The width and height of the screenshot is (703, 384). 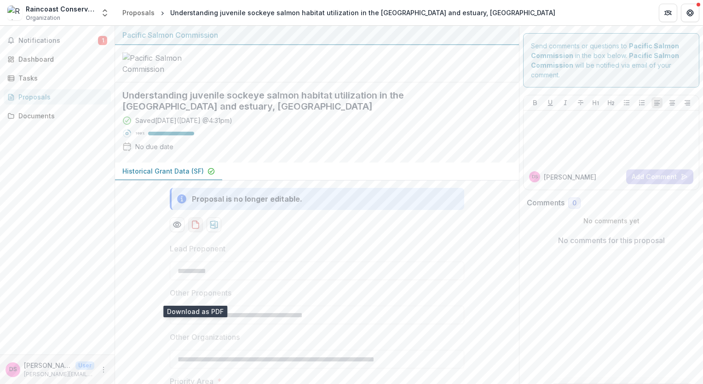 What do you see at coordinates (611, 60) in the screenshot?
I see `div: Send comments or questions to in the box below. will be notified via email of your comment.` at bounding box center [611, 60].